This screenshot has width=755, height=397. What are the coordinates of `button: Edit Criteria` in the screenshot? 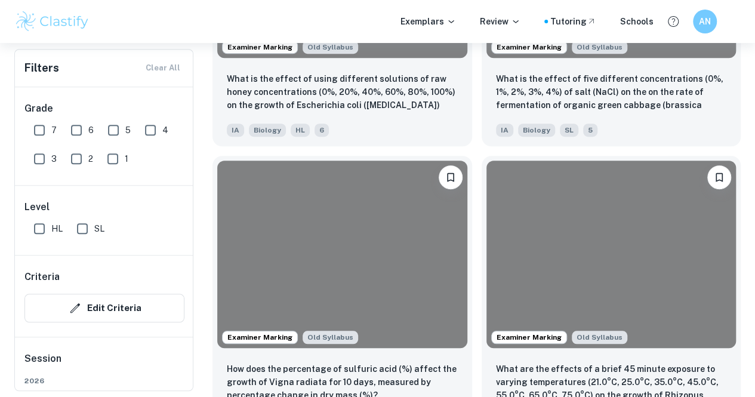 It's located at (104, 308).